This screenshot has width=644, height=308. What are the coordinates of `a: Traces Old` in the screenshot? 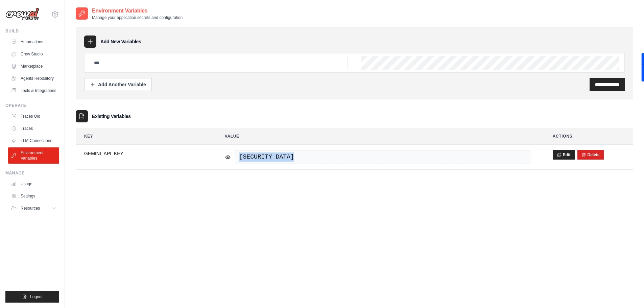 It's located at (33, 116).